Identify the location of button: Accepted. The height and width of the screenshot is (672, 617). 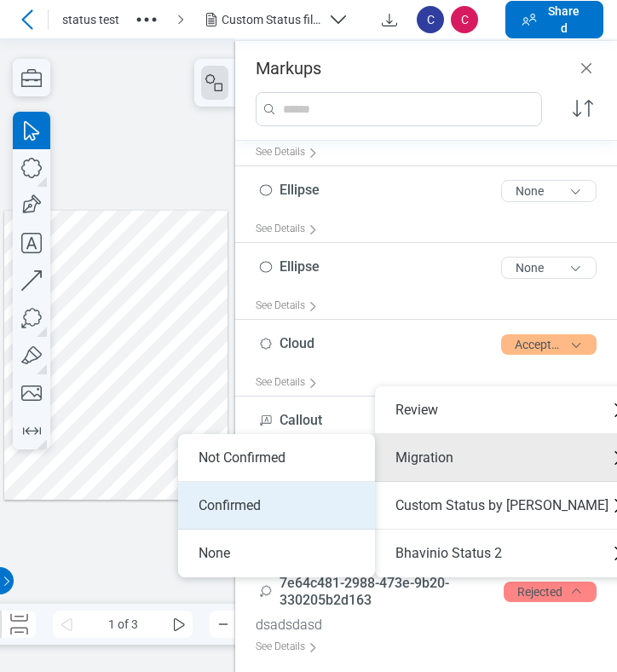
(549, 345).